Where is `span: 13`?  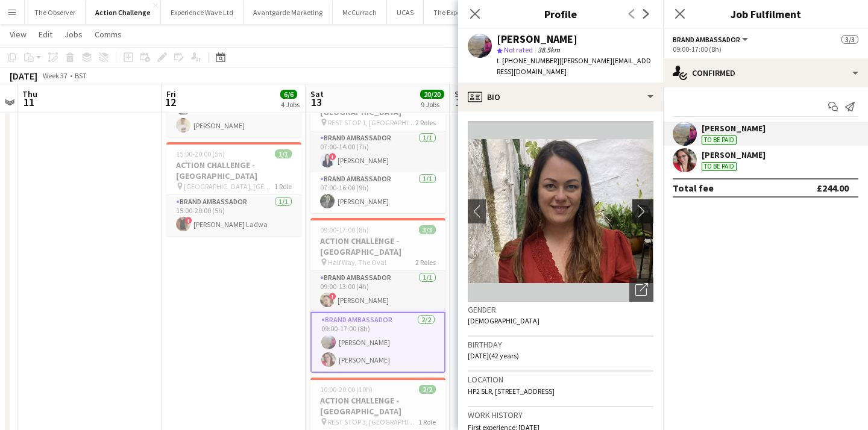
span: 13 is located at coordinates (316, 102).